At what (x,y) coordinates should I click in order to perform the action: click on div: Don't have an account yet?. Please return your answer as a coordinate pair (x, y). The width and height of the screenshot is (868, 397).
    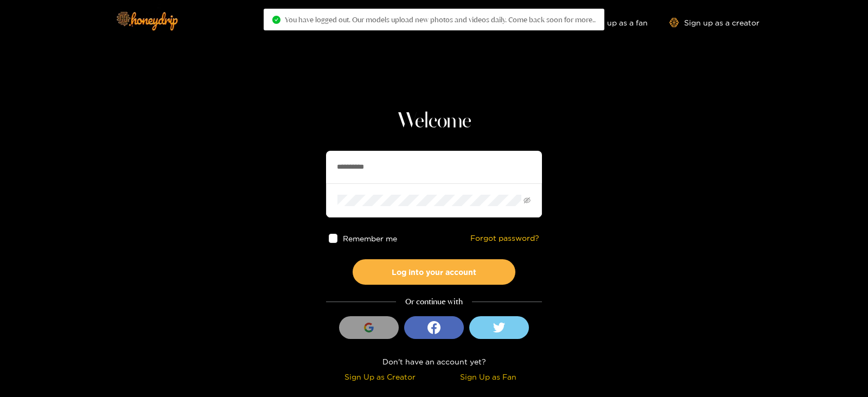
    Looking at the image, I should click on (434, 361).